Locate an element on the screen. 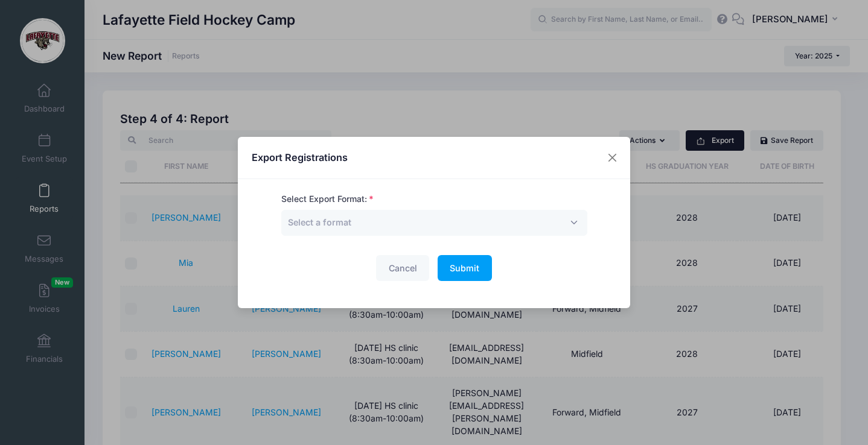 Image resolution: width=868 pixels, height=445 pixels. button: Cancel is located at coordinates (402, 268).